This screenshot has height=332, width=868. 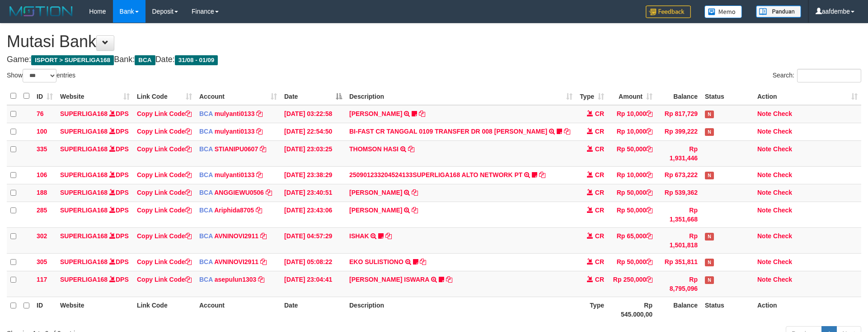 What do you see at coordinates (235, 175) in the screenshot?
I see `a: mulyanti0133` at bounding box center [235, 175].